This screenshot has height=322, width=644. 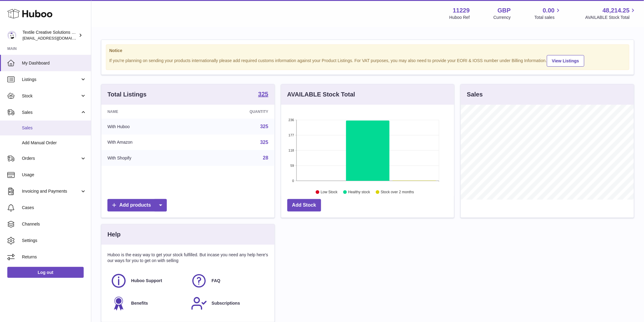 I want to click on span: Subscriptions, so click(x=225, y=303).